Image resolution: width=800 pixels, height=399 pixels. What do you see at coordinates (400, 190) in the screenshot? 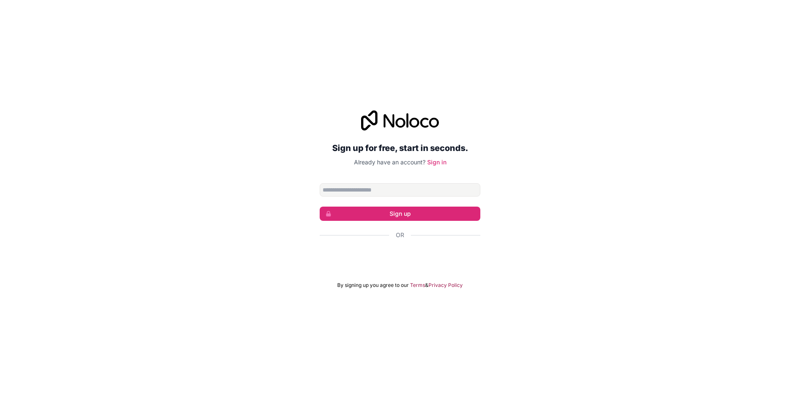
I see `input: Email address` at bounding box center [400, 190].